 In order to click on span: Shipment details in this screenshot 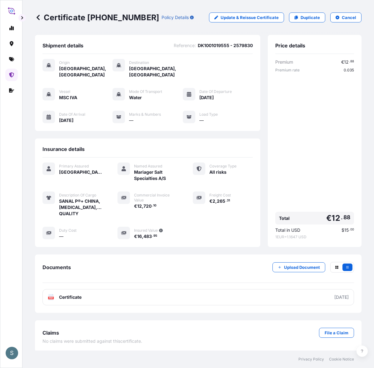, I will do `click(63, 46)`.